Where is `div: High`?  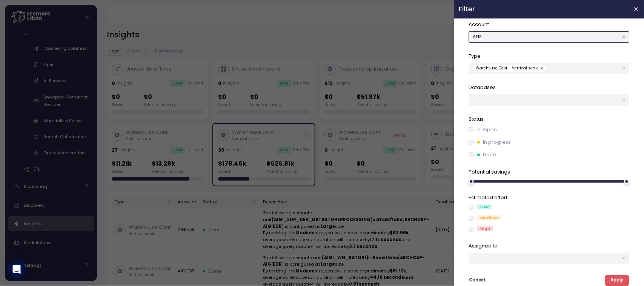
div: High is located at coordinates (485, 229).